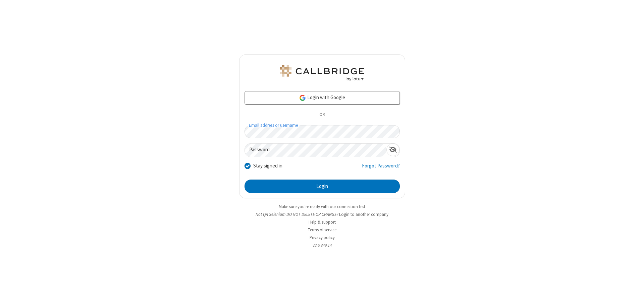  I want to click on span: OR, so click(322, 115).